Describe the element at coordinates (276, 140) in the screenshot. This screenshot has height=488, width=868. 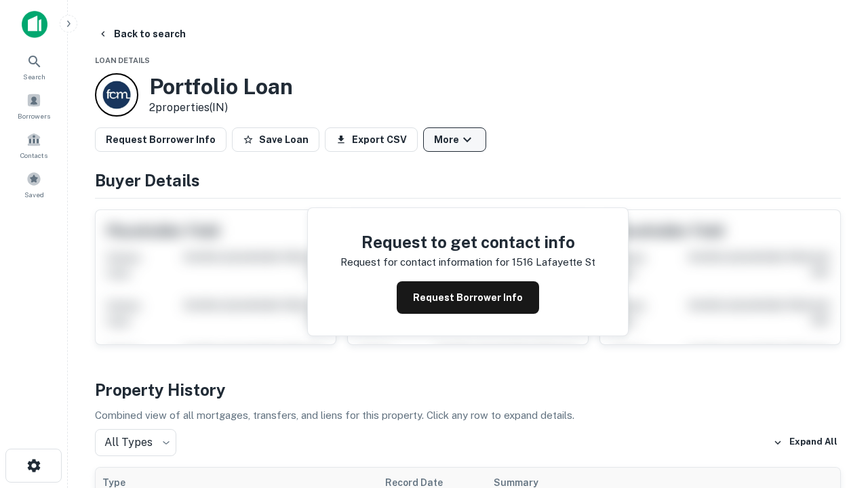
I see `button: Save Loan` at that location.